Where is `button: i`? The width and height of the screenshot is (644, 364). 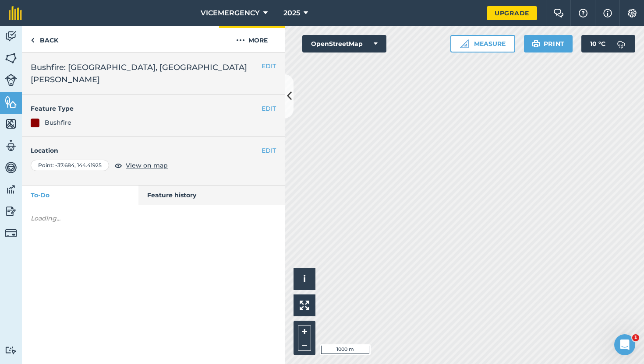 button: i is located at coordinates (305, 279).